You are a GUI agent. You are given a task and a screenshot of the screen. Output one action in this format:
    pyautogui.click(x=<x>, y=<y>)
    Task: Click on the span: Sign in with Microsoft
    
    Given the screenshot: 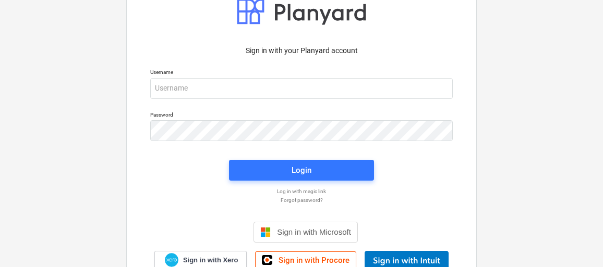 What is the action you would take?
    pyautogui.click(x=314, y=232)
    